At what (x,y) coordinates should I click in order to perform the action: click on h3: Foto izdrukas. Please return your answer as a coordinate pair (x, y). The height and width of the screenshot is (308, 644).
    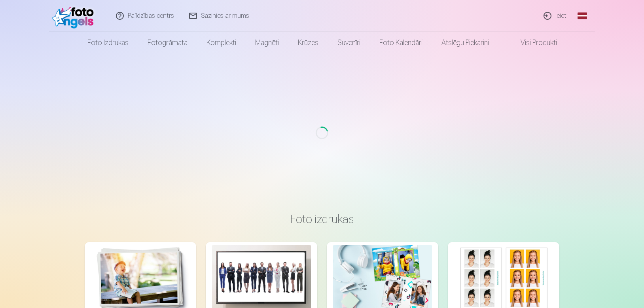
    Looking at the image, I should click on (322, 219).